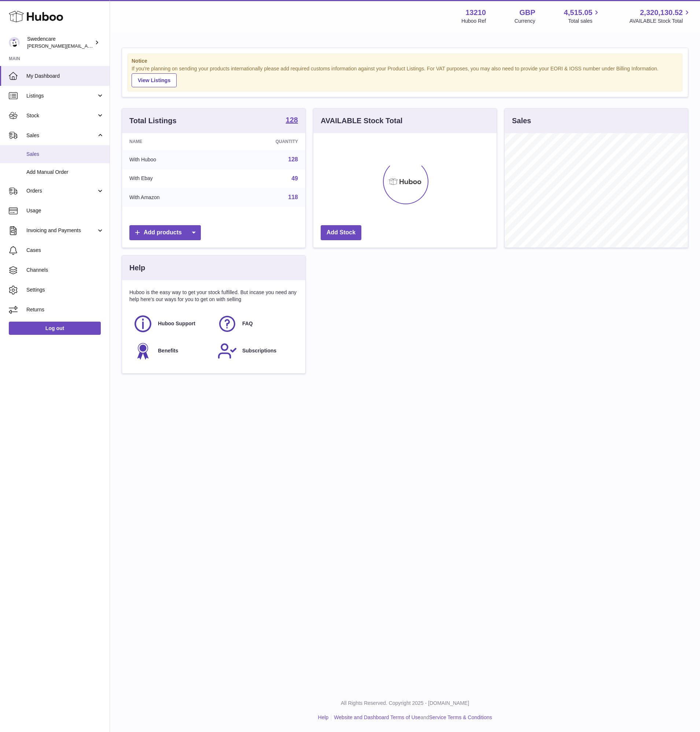  I want to click on span: Invoicing and Payments, so click(61, 230).